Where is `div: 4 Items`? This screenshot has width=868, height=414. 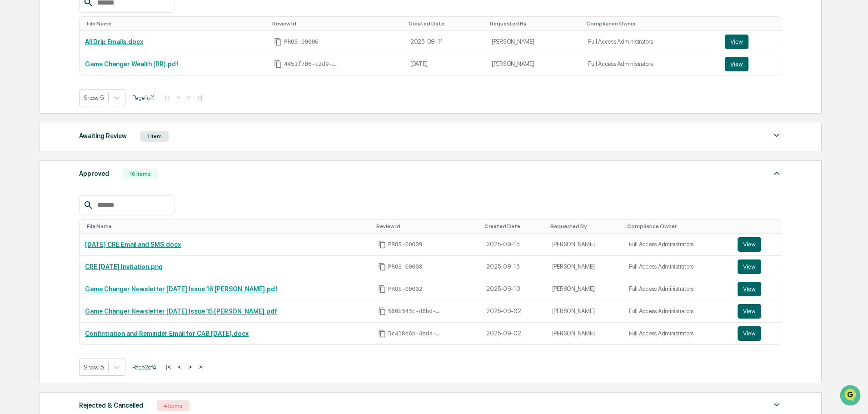 div: 4 Items is located at coordinates (173, 406).